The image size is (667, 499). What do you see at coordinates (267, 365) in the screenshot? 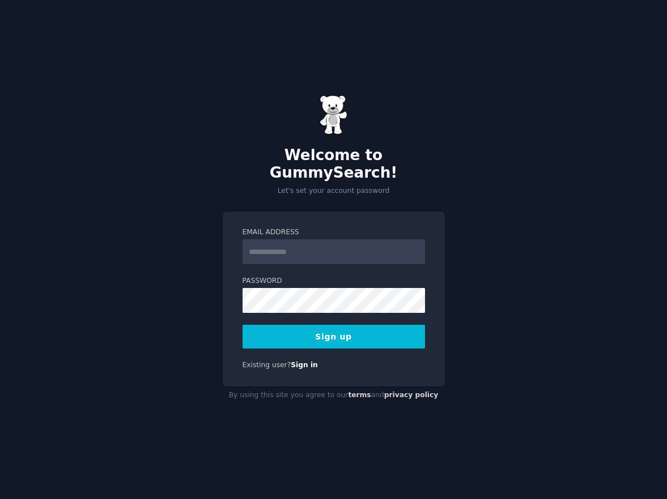
I see `span: Existing user?` at bounding box center [267, 365].